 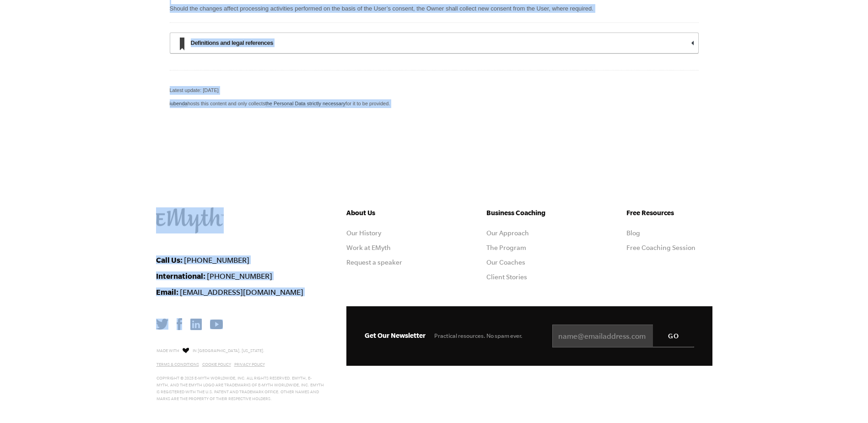 I want to click on a: Request a speaker, so click(x=375, y=262).